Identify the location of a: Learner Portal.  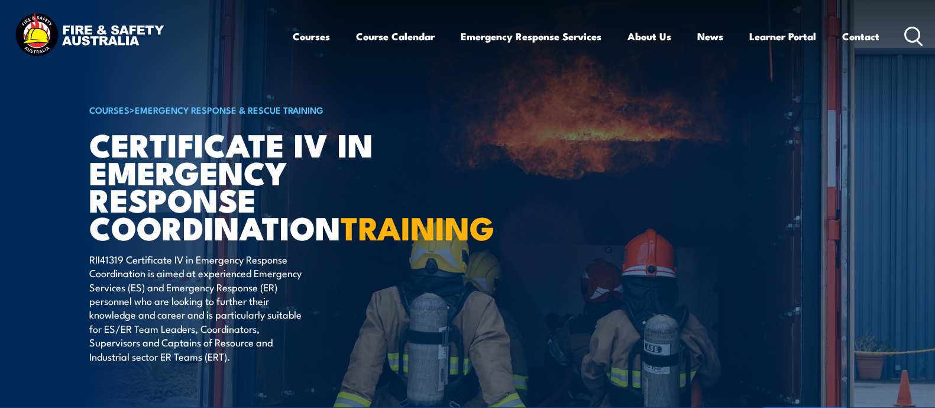
(783, 36).